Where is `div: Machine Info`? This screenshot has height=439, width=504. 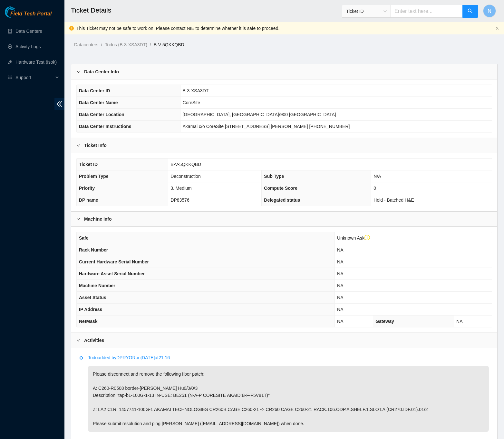
div: Machine Info is located at coordinates (284, 219).